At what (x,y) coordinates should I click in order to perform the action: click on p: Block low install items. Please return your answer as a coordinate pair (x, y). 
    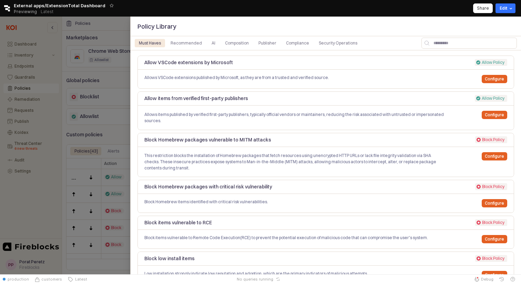
    Looking at the image, I should click on (280, 258).